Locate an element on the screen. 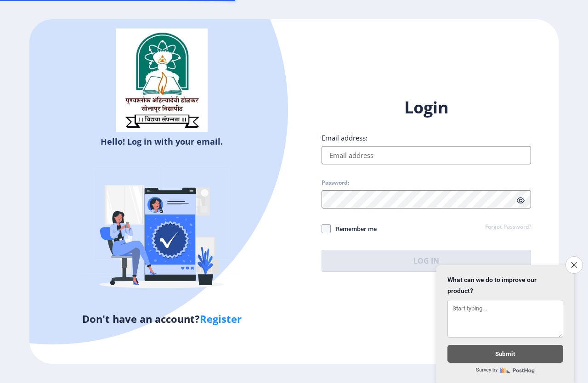 Image resolution: width=588 pixels, height=383 pixels. h5: Don't have an account? is located at coordinates (161, 319).